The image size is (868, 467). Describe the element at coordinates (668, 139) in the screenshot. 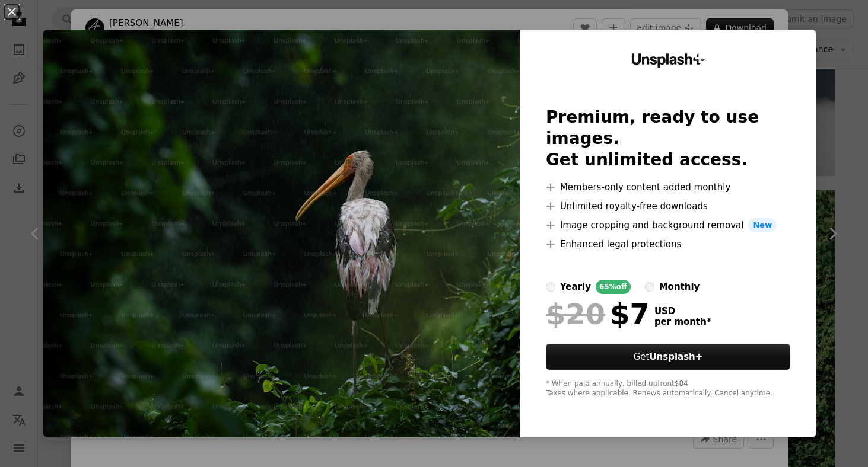

I see `h2: Premium, ready to use images. Get unlimited access.` at that location.